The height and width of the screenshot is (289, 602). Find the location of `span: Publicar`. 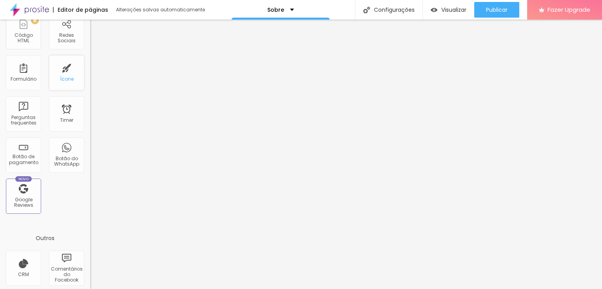

span: Publicar is located at coordinates (497, 10).